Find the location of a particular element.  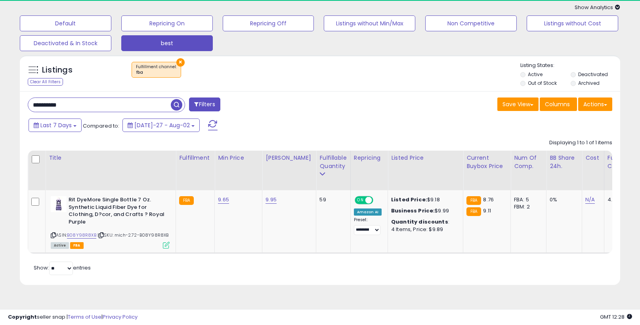

span: All listings currently available for purchase on Amazon is located at coordinates (60, 245).